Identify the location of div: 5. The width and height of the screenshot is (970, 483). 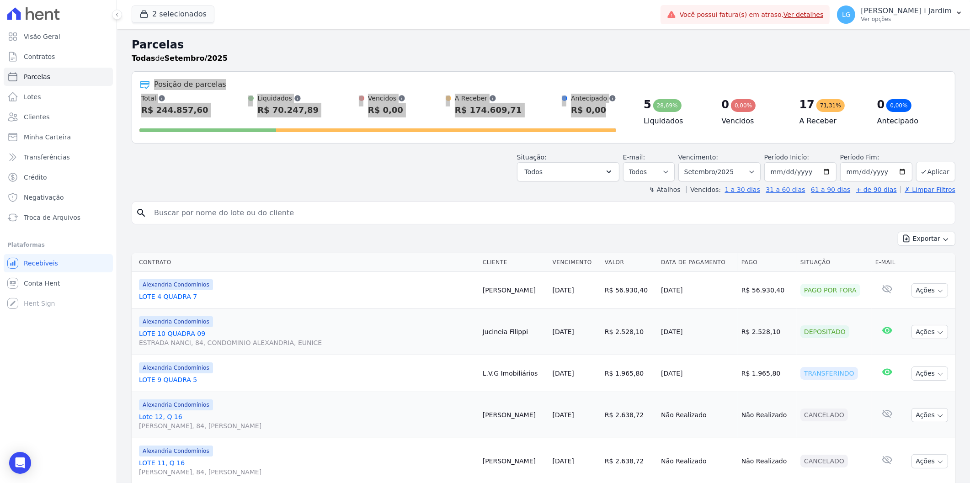
(648, 105).